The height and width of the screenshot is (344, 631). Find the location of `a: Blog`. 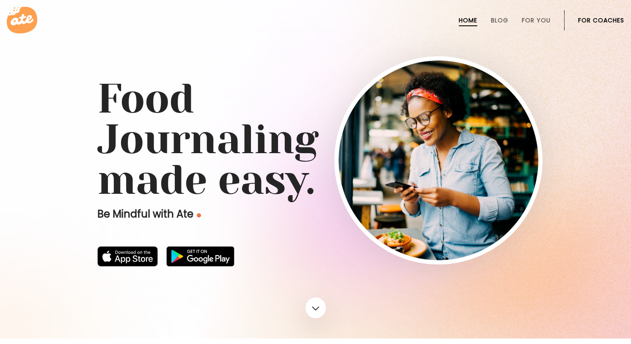

a: Blog is located at coordinates (500, 20).